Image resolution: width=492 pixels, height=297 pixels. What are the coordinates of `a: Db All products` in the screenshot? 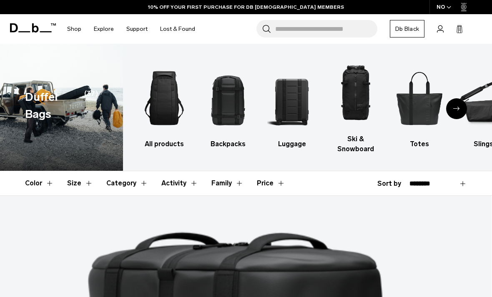 It's located at (164, 105).